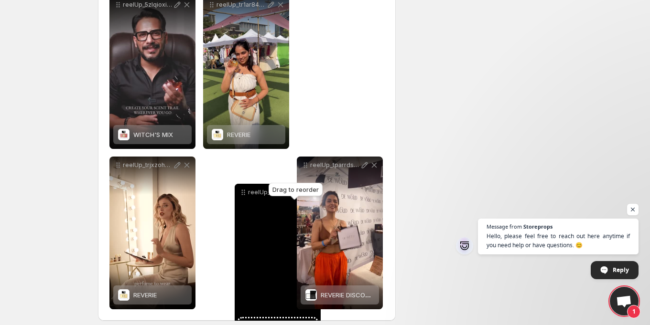  I want to click on img: WITCH'S MIX, so click(124, 135).